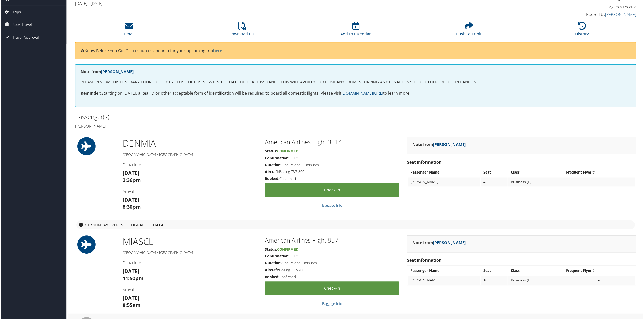  Describe the element at coordinates (332, 165) in the screenshot. I see `h5: 3 hours and 54 minutes` at that location.